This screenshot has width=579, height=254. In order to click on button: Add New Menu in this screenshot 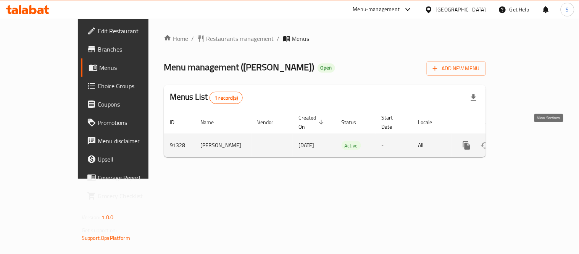, I will do `click(456, 68)`.